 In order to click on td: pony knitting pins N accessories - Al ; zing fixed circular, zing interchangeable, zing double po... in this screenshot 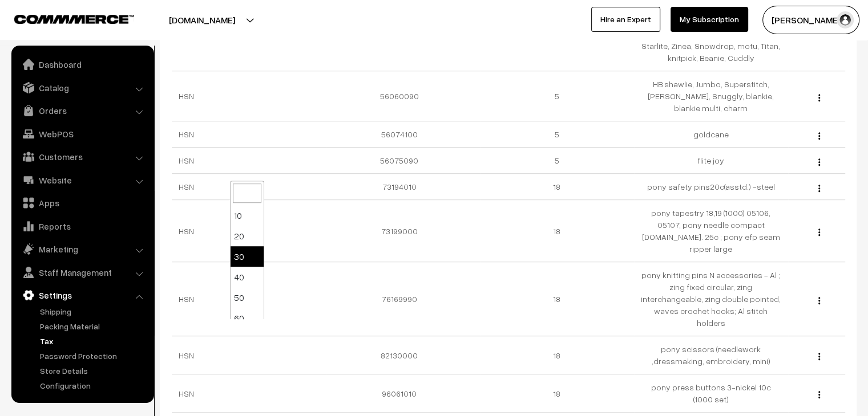, I will do `click(711, 299)`.